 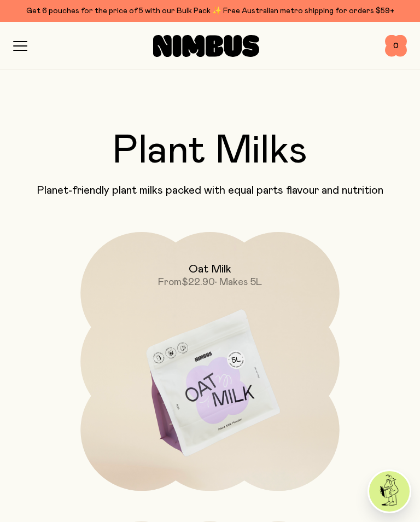 What do you see at coordinates (209, 361) in the screenshot?
I see `a: Oat MilkFrom$22.90• Makes 5L` at bounding box center [209, 361].